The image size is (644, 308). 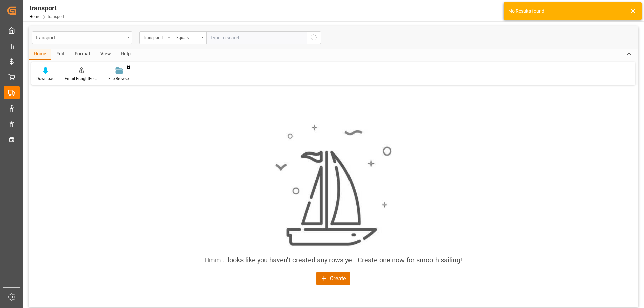 I want to click on a: Home, so click(x=35, y=17).